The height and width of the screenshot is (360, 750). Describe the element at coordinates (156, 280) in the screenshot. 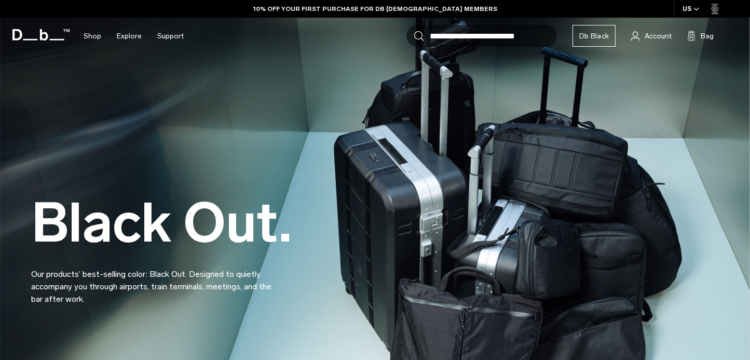

I see `p: Our products’ best-selling color: Black Out. Designed to quietly accompany you through airports, ...` at that location.